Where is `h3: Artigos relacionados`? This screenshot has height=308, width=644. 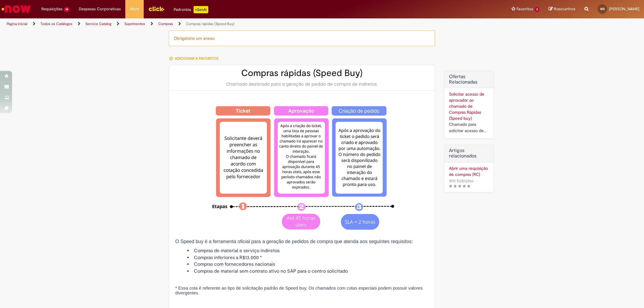 h3: Artigos relacionados is located at coordinates (469, 154).